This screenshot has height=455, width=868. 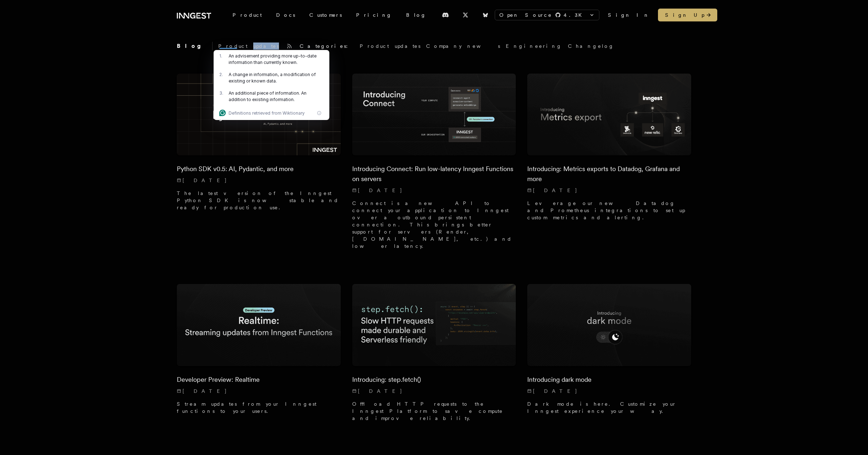 I want to click on img: Featured image for Introducing dark mode blog post, so click(x=609, y=325).